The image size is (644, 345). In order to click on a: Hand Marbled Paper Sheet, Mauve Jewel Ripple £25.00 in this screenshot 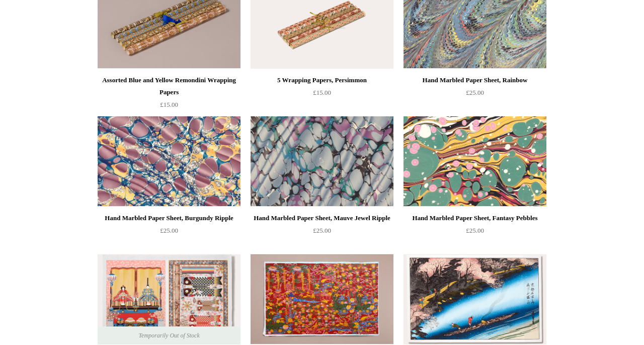, I will do `click(322, 233)`.